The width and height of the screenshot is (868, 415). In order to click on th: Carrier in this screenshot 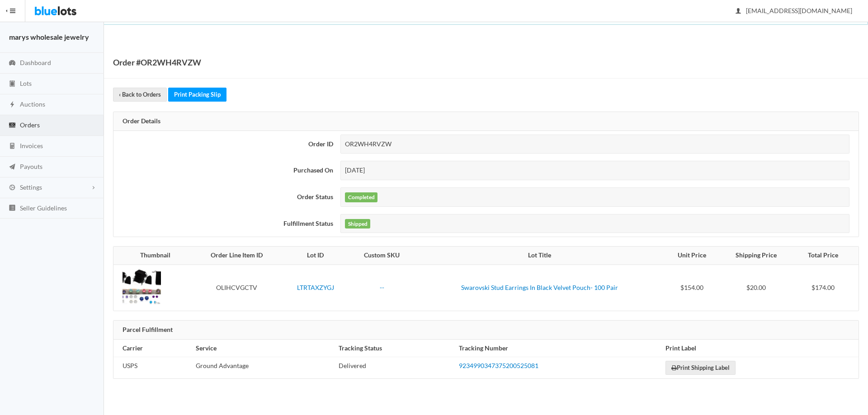, I will do `click(153, 348)`.